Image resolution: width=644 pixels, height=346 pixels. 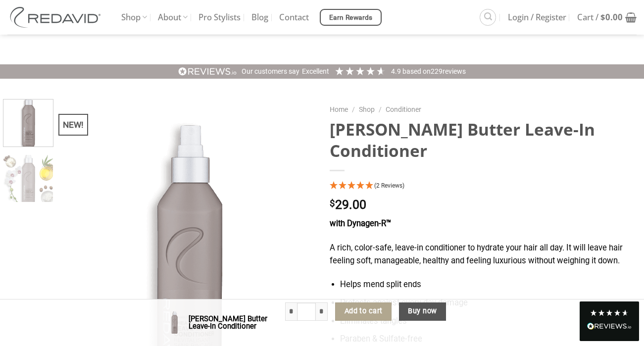 What do you see at coordinates (423, 311) in the screenshot?
I see `button: Buy now` at bounding box center [423, 311].